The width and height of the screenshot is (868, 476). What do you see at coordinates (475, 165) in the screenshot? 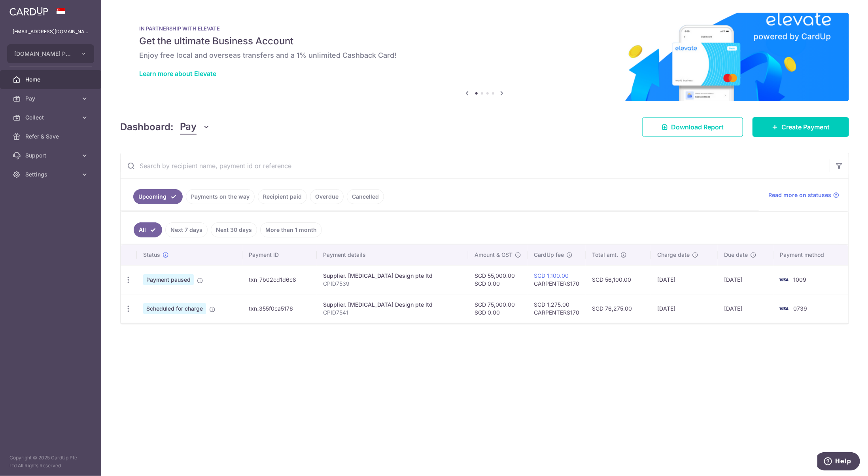
I see `input: Search by recipient name, payment id or reference` at bounding box center [475, 165].